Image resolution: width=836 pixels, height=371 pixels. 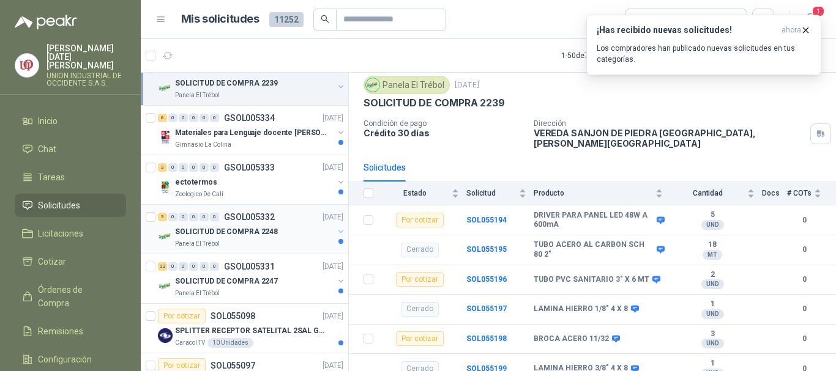 I want to click on div: Todas, so click(x=646, y=20).